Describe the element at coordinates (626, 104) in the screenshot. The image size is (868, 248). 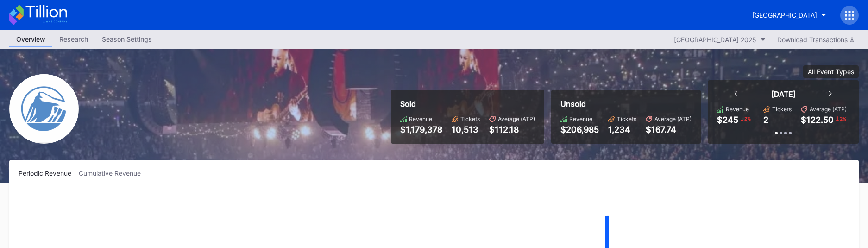
I see `div: Unsold` at that location.